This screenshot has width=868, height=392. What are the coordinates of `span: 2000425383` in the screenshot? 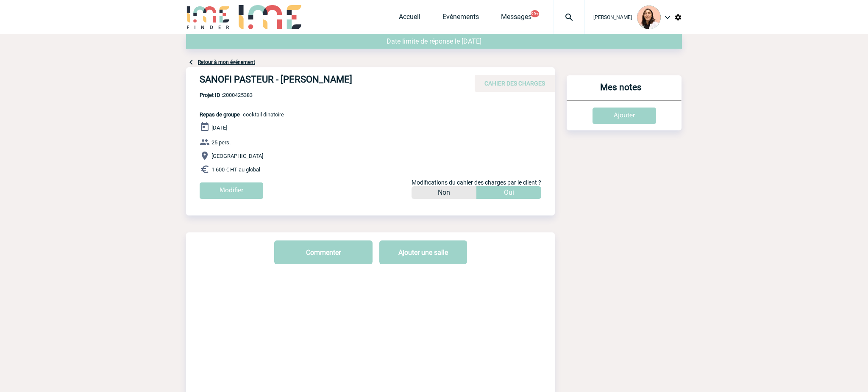 It's located at (242, 95).